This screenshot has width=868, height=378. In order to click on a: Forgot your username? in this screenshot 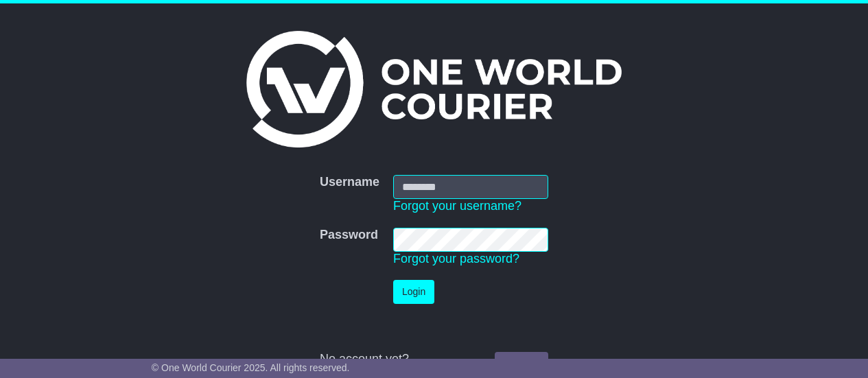, I will do `click(457, 205)`.